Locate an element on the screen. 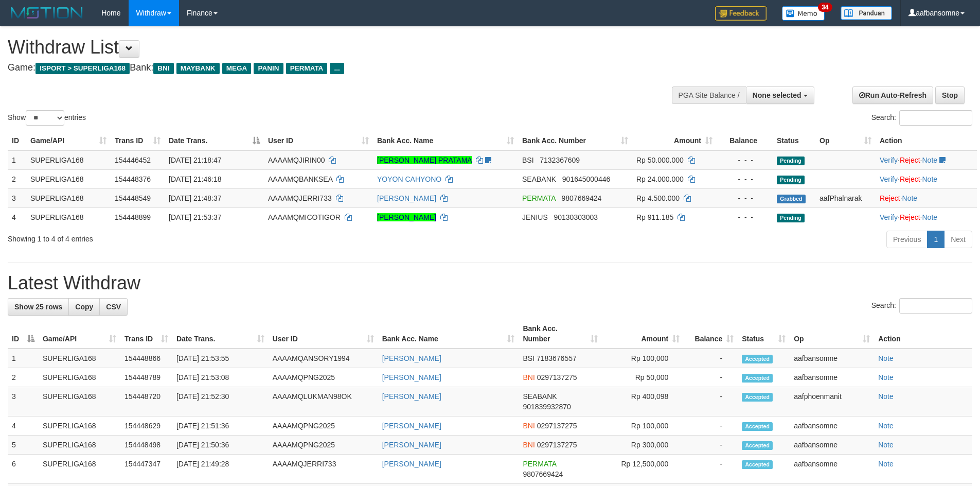 The width and height of the screenshot is (980, 486). th: Bank Acc. Name: activate to sort column ascending is located at coordinates (446, 140).